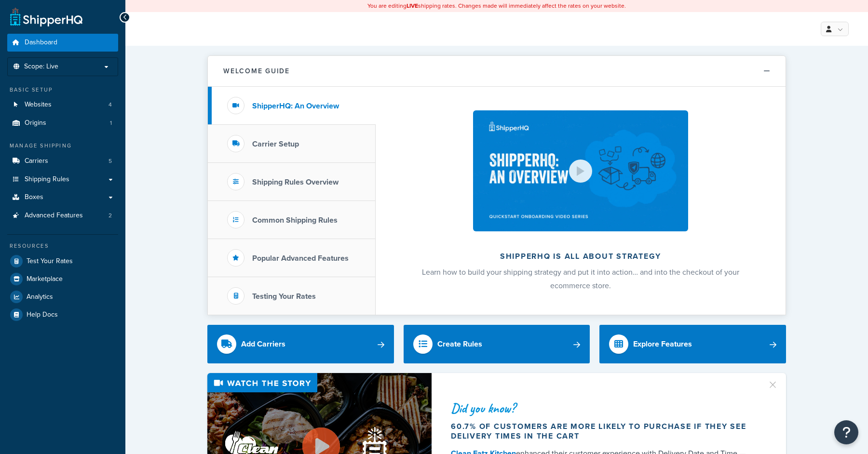 This screenshot has height=454, width=868. Describe the element at coordinates (62, 179) in the screenshot. I see `li: Shipping Rules` at that location.